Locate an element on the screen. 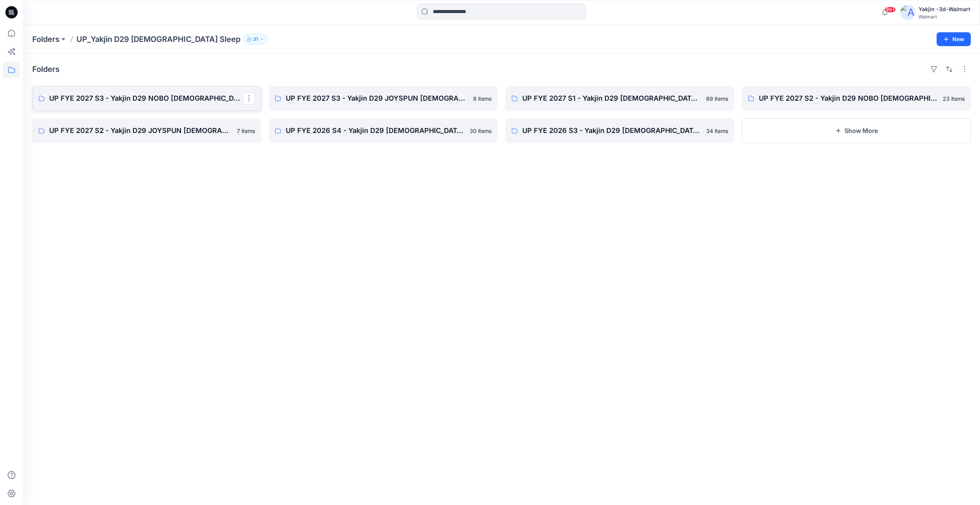 Image resolution: width=980 pixels, height=505 pixels. button: Show More is located at coordinates (857, 131).